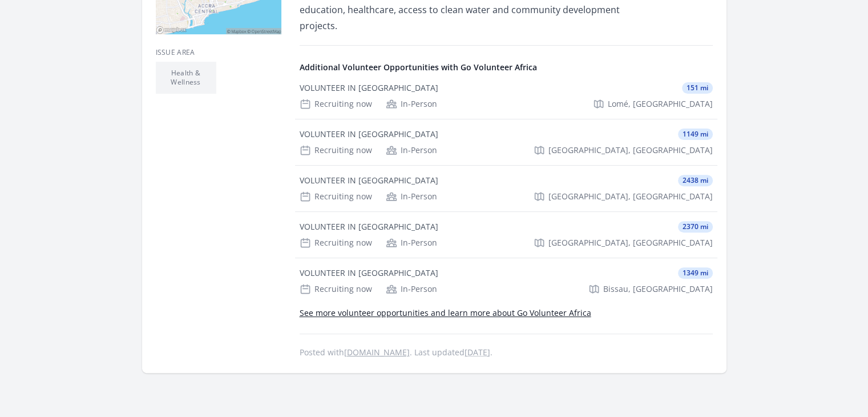  What do you see at coordinates (695, 227) in the screenshot?
I see `span: 2370 mi` at bounding box center [695, 227].